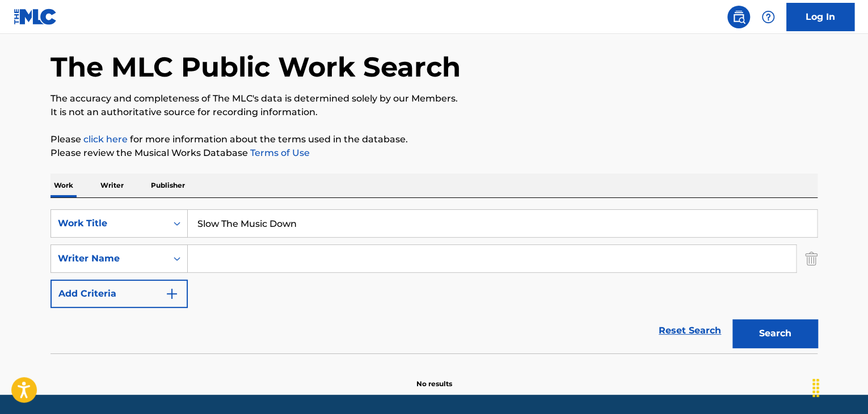 The height and width of the screenshot is (414, 868). Describe the element at coordinates (112, 186) in the screenshot. I see `p: Writer` at that location.